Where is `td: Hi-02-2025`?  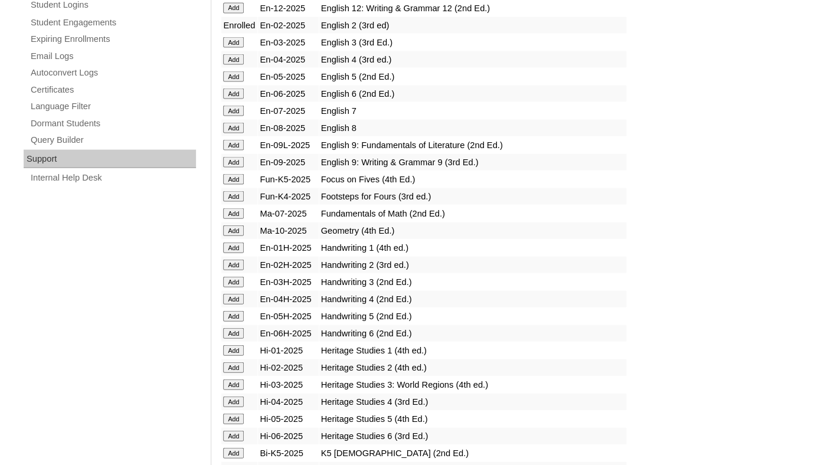 td: Hi-02-2025 is located at coordinates (288, 367).